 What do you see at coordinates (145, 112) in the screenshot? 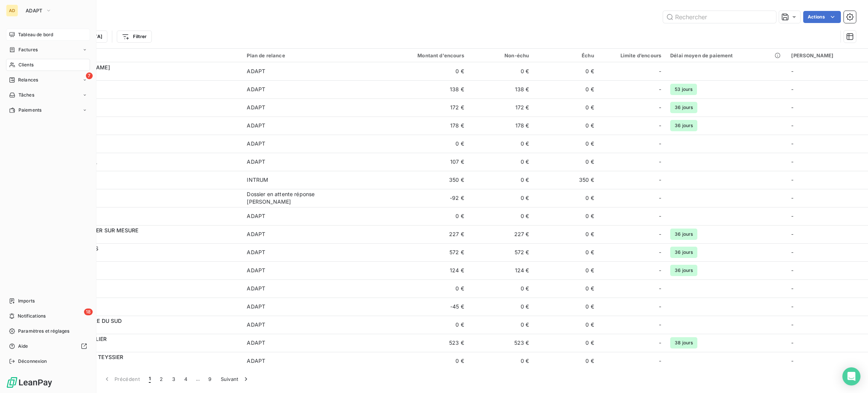
I see `span: C_53555_ADPT` at bounding box center [145, 112].